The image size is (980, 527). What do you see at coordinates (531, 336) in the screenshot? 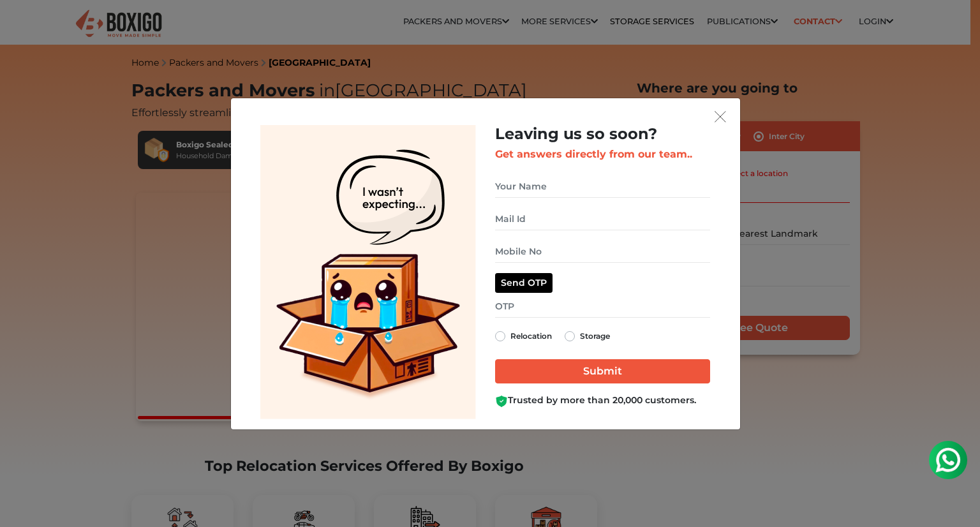
I see `label: Relocation` at bounding box center [531, 336].